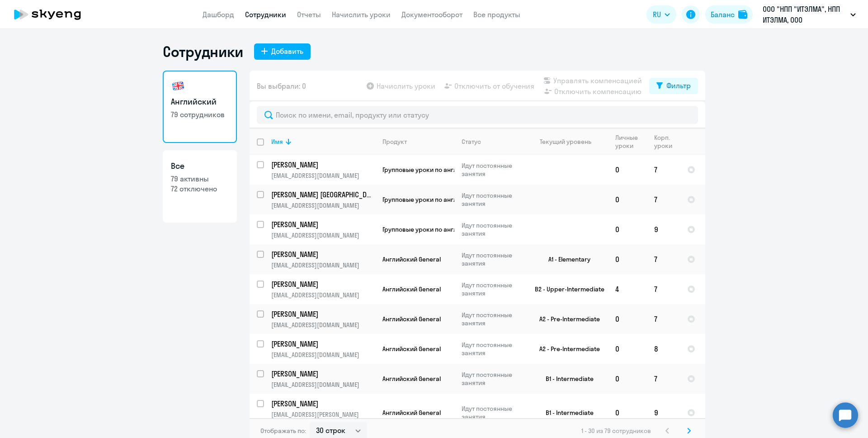 The height and width of the screenshot is (438, 868). What do you see at coordinates (566, 259) in the screenshot?
I see `td: A1 - Elementary` at bounding box center [566, 259].